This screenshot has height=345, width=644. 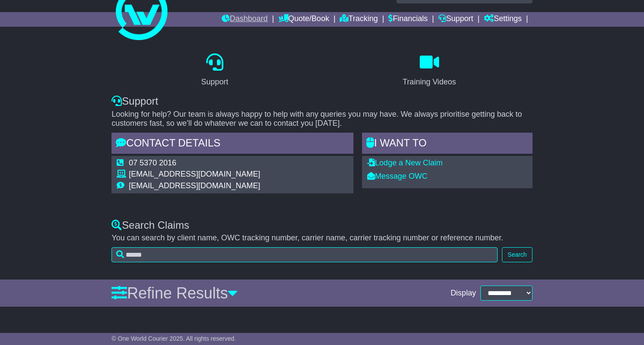 What do you see at coordinates (174, 293) in the screenshot?
I see `a: Refine Results` at bounding box center [174, 293].